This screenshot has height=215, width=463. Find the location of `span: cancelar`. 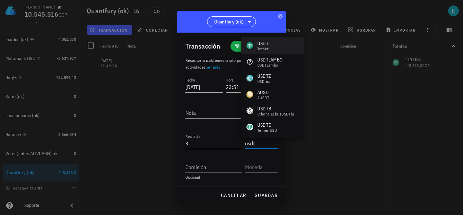

span: cancelar is located at coordinates (233, 195).